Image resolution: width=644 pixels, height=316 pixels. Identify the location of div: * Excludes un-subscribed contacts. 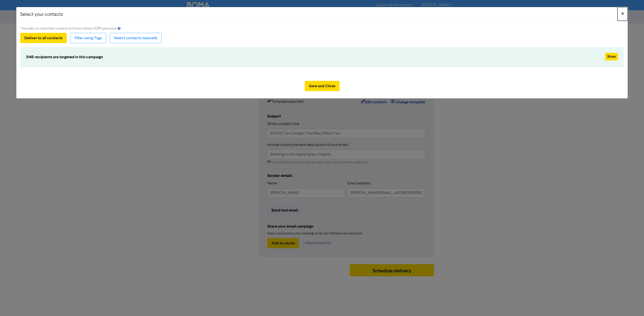
(322, 29).